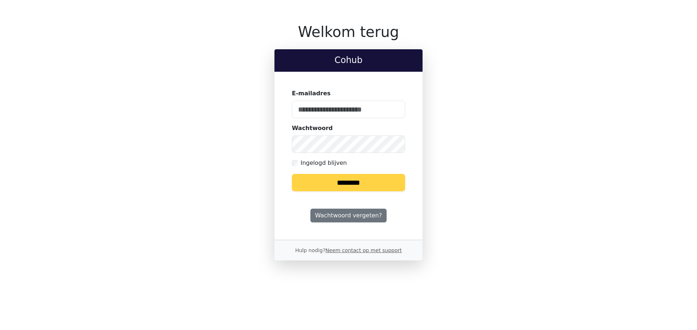 This screenshot has height=330, width=697. What do you see at coordinates (312, 128) in the screenshot?
I see `label: Wachtwoord` at bounding box center [312, 128].